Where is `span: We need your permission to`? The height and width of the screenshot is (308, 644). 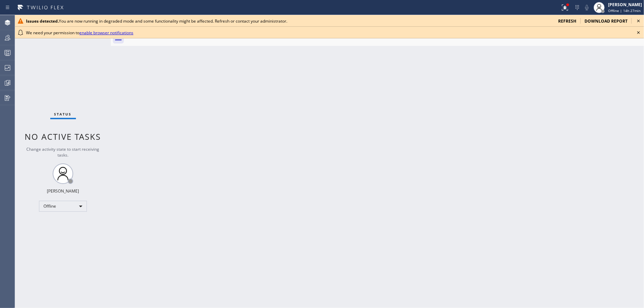
span: We need your permission to is located at coordinates (80, 32).